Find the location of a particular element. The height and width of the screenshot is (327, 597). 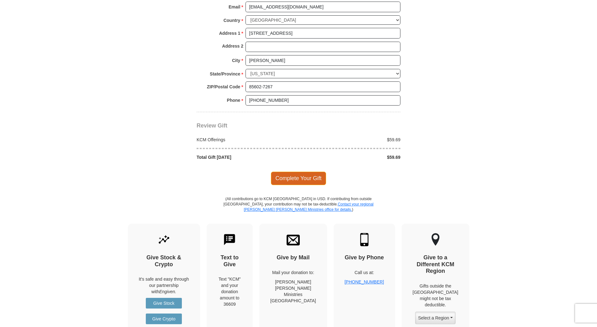

h4: Give to a Different KCM Region is located at coordinates (435, 265).